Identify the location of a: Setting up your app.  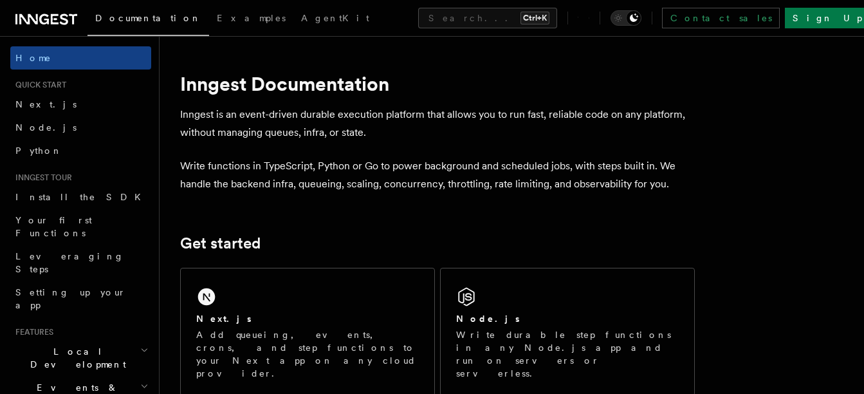
(80, 298).